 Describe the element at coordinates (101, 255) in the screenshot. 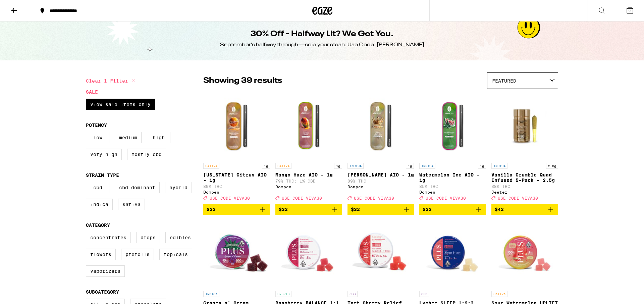

I see `label: Flowers` at that location.